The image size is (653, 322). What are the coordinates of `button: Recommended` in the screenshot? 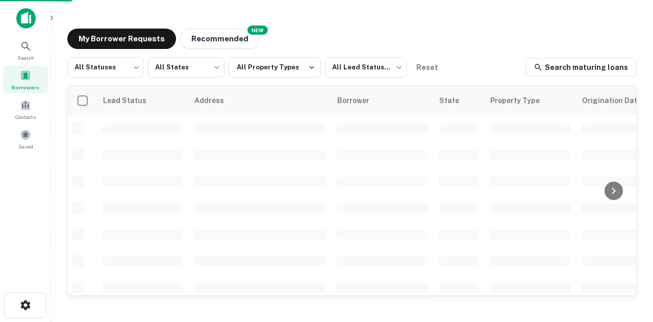 It's located at (220, 39).